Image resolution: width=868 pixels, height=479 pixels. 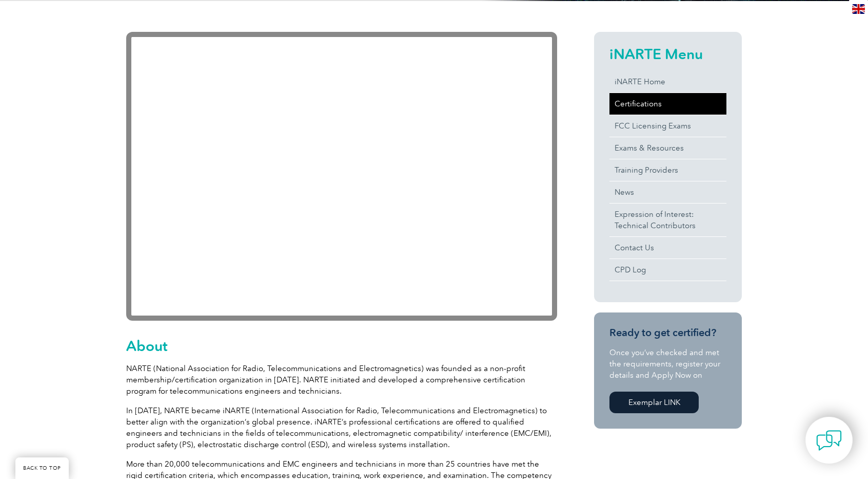 I want to click on a: Certifications, so click(x=668, y=103).